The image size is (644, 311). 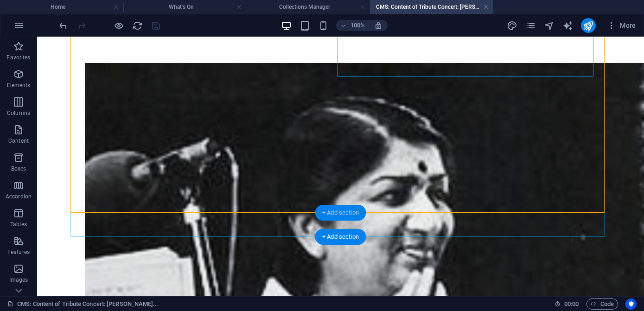 I want to click on p: Columns, so click(x=19, y=113).